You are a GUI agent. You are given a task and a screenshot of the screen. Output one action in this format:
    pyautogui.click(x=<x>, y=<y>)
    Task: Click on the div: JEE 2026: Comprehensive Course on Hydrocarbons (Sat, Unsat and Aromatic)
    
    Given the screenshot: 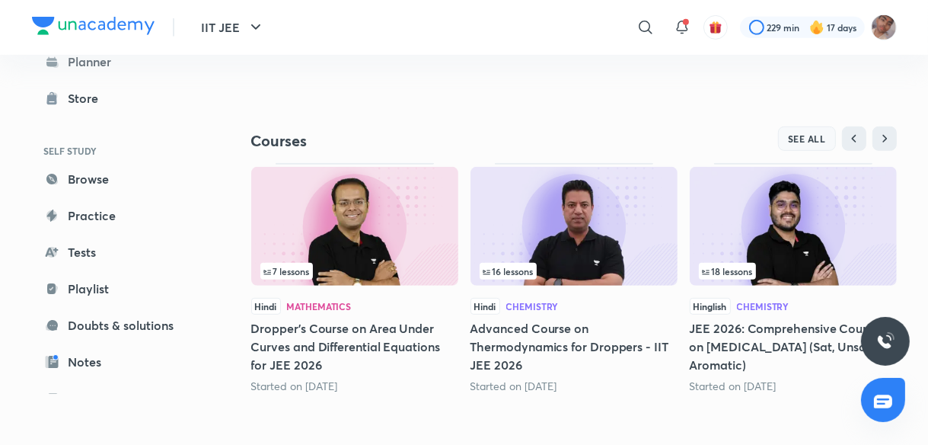 What is the action you would take?
    pyautogui.click(x=793, y=278)
    